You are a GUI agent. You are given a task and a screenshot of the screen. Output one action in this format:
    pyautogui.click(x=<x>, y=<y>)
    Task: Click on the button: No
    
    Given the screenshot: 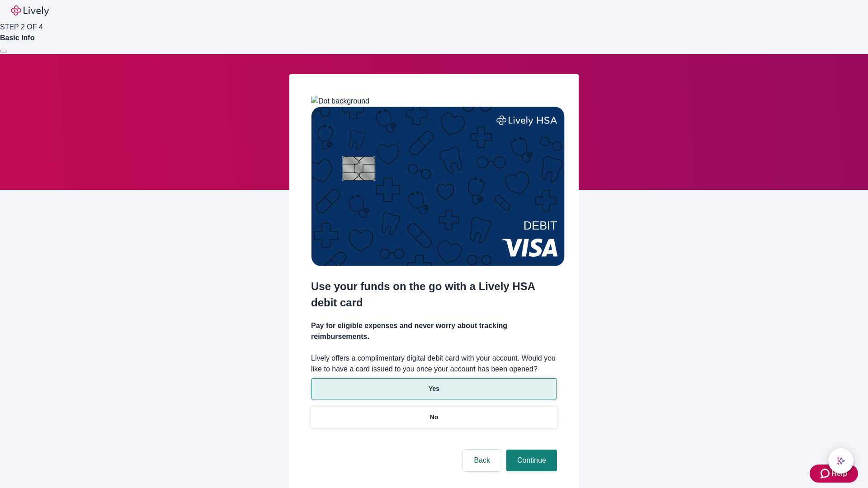 What is the action you would take?
    pyautogui.click(x=434, y=417)
    